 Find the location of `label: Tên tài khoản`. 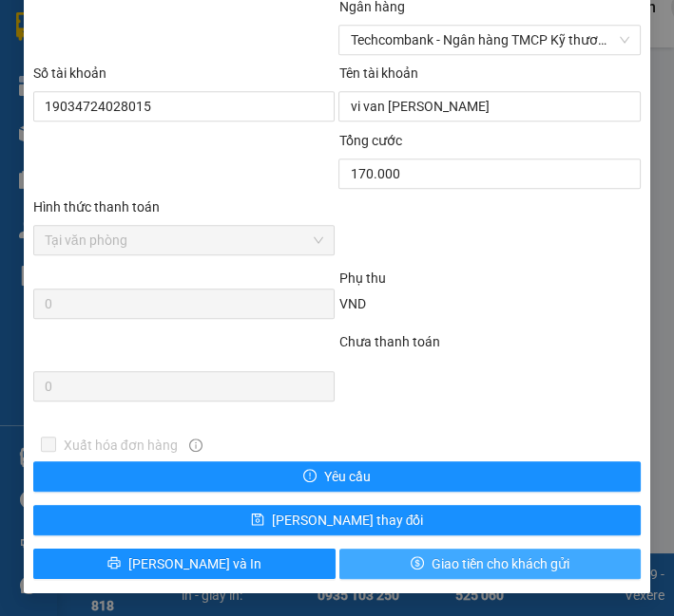

label: Tên tài khoản is located at coordinates (377, 73).